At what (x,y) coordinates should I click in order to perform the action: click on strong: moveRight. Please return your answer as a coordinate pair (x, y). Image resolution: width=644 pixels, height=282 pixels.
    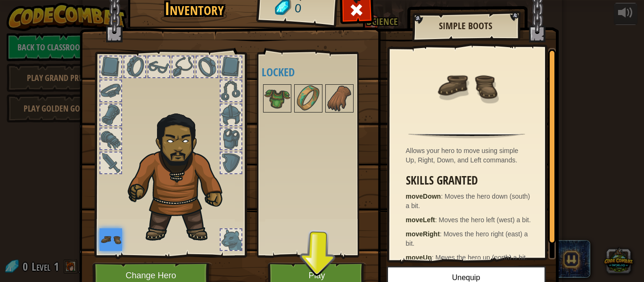
    Looking at the image, I should click on (423, 234).